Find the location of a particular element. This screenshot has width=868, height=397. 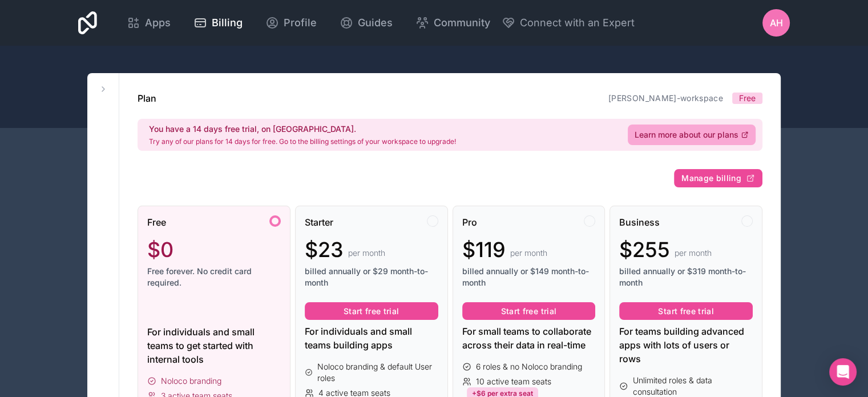

span: Pro is located at coordinates (470, 222).